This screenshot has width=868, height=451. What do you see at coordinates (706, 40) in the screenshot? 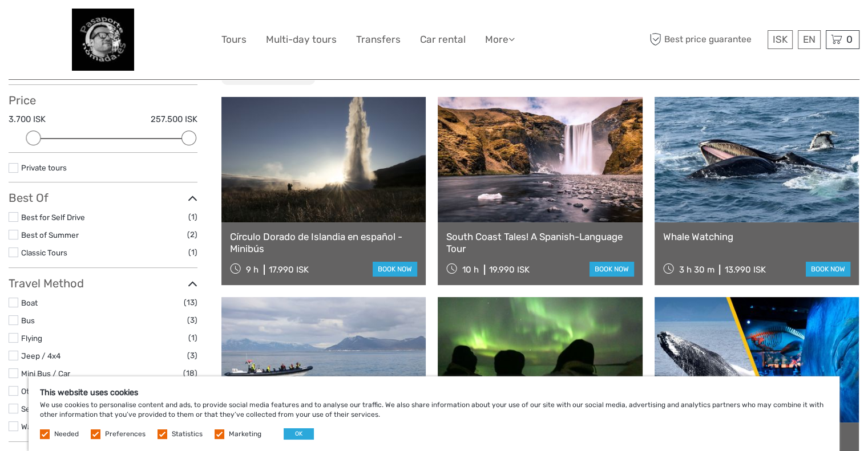
I see `span: Best price guarantee` at bounding box center [706, 40].